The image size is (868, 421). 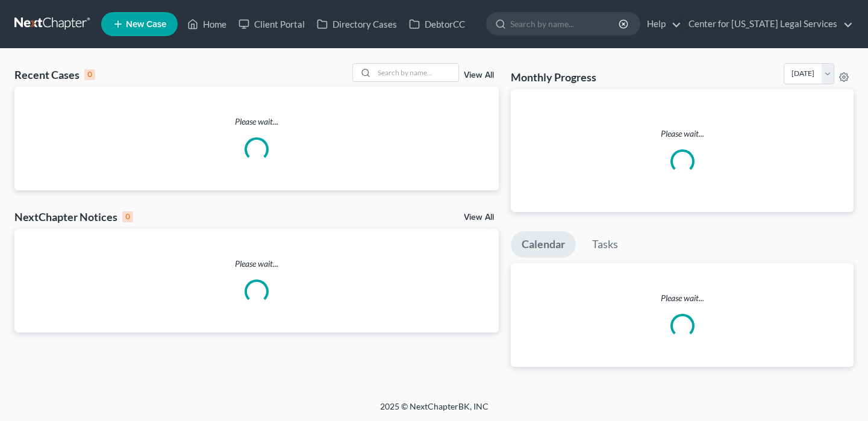 I want to click on div: Recent Cases, so click(x=55, y=75).